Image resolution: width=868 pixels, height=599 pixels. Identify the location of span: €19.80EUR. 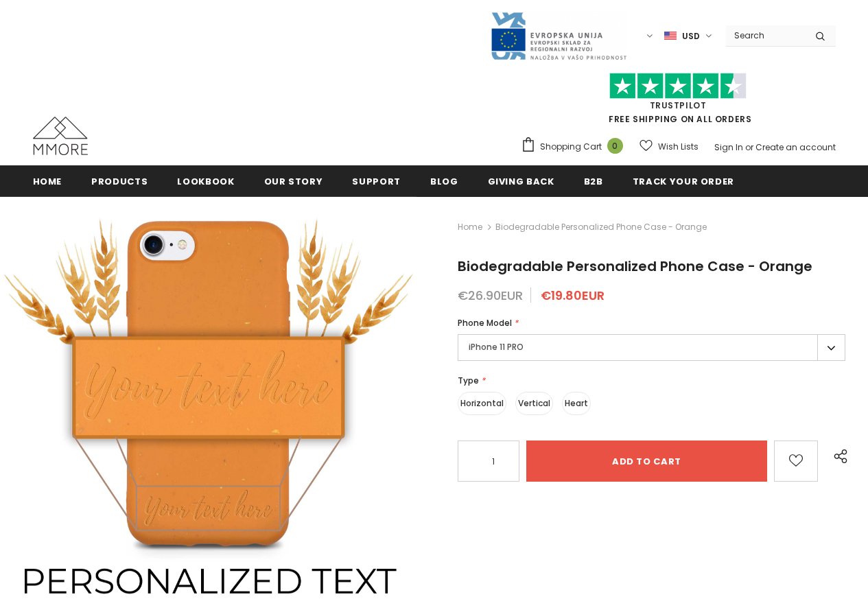
(573, 295).